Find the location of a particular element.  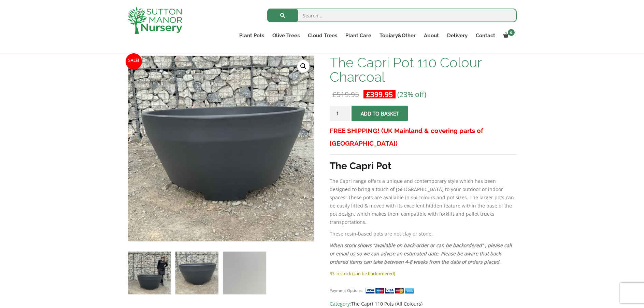

p: 33 in stock (can be backordered) is located at coordinates (423, 273).